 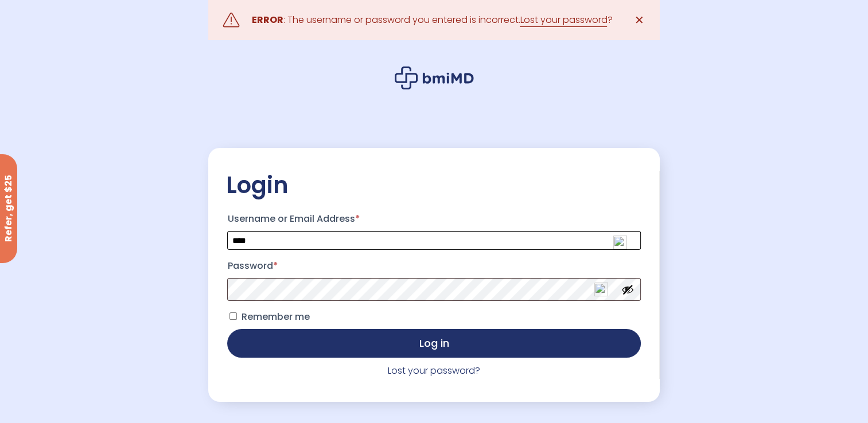 I want to click on div: : The username or password you entered is incorrect. ?, so click(x=431, y=20).